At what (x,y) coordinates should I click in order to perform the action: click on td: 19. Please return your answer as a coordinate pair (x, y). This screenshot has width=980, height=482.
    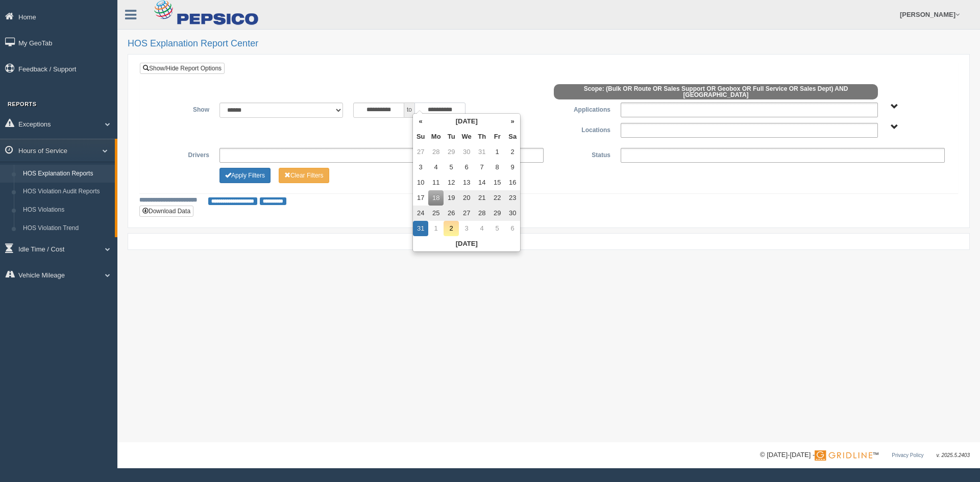
    Looking at the image, I should click on (451, 198).